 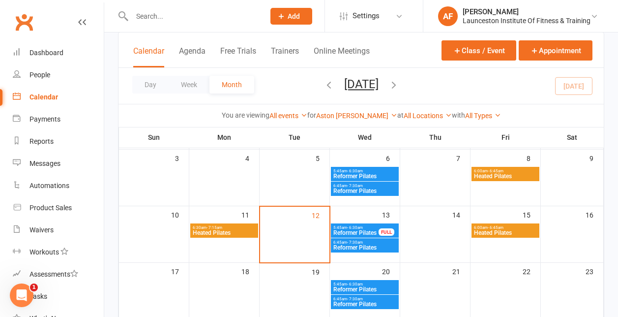 I want to click on div: 7, so click(x=463, y=157).